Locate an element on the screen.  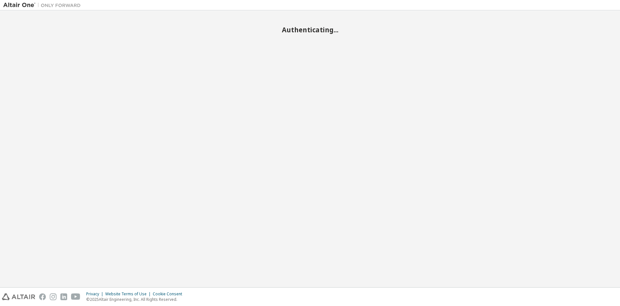
img: linkedin.svg is located at coordinates (64, 296).